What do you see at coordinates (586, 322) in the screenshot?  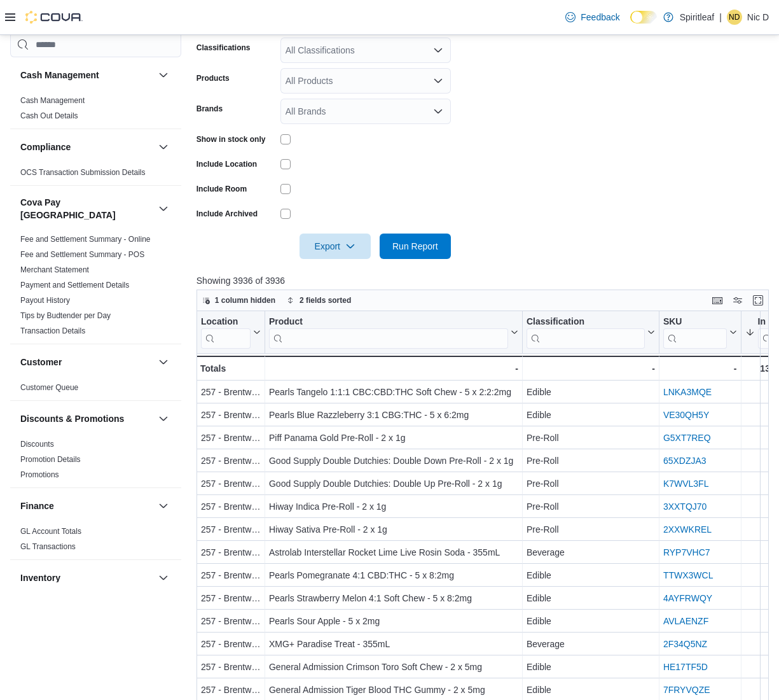 I see `div: Classification` at bounding box center [586, 322].